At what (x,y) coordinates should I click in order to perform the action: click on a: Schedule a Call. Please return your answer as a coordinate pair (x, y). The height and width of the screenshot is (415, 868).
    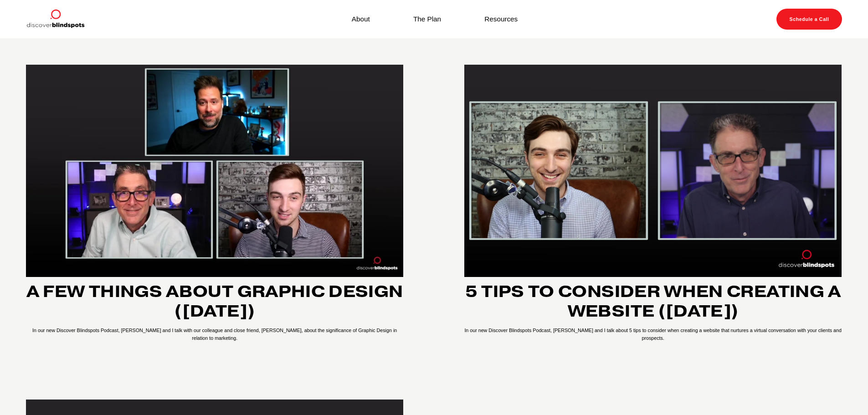
    Looking at the image, I should click on (809, 19).